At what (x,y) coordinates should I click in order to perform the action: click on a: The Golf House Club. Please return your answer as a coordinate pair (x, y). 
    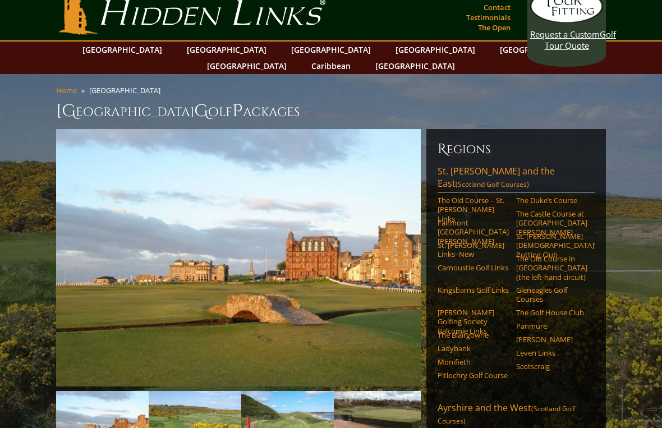
    Looking at the image, I should click on (551, 312).